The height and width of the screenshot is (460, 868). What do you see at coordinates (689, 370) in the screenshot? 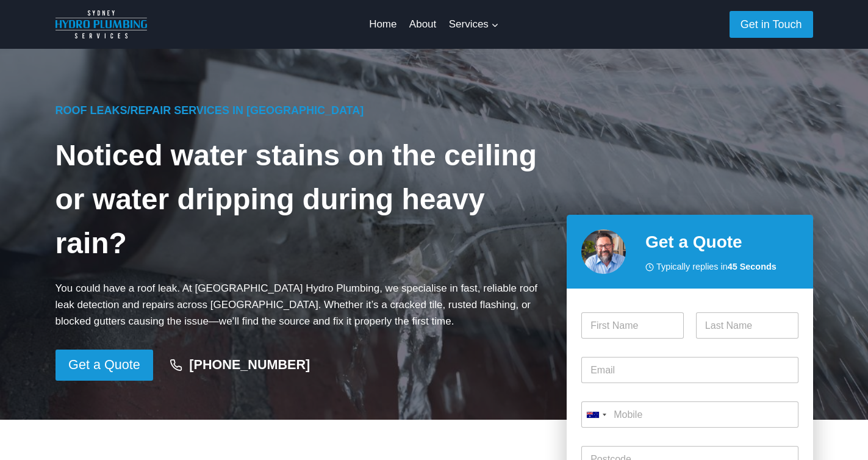
I see `input: Email` at bounding box center [689, 370].